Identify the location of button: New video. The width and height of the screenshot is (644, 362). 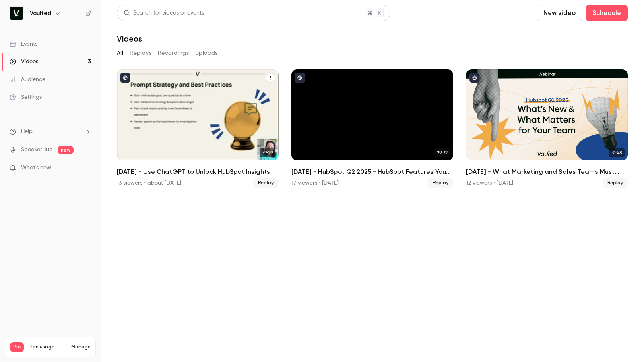
(560, 13).